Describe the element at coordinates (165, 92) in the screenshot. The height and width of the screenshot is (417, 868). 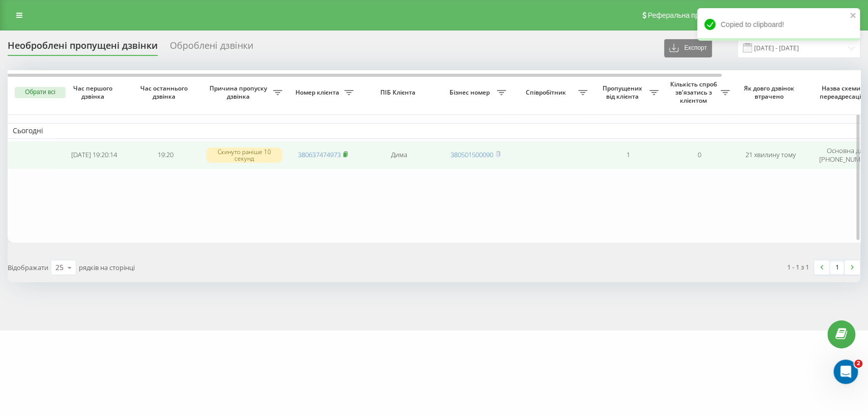
I see `span: Час останнього дзвінка` at that location.